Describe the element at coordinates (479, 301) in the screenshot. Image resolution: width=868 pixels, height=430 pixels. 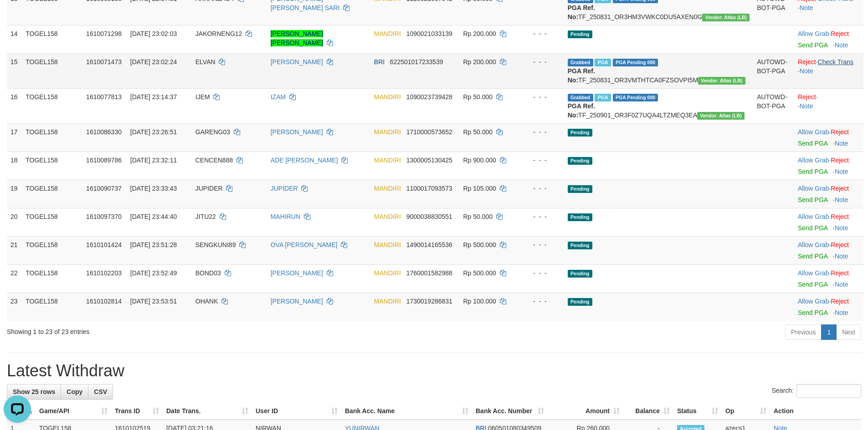
I see `span: Rp 100.000` at that location.